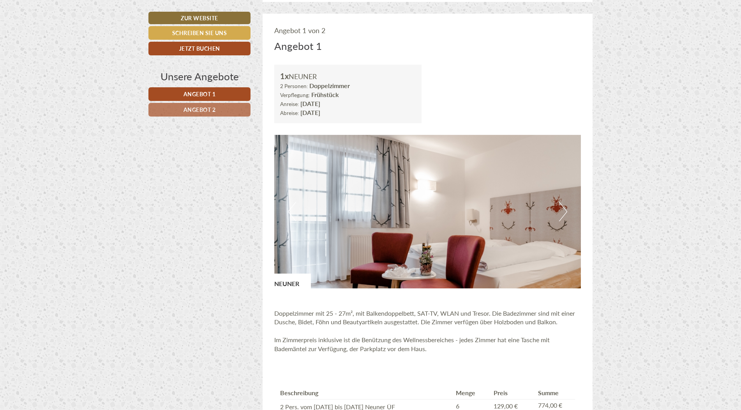  Describe the element at coordinates (295, 95) in the screenshot. I see `small: Verpflegung:` at that location.